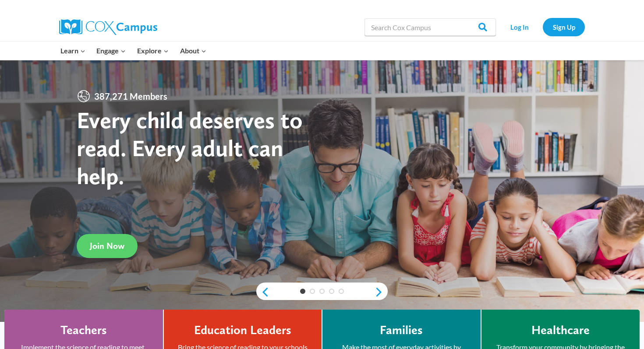  Describe the element at coordinates (322, 292) in the screenshot. I see `a: 3` at that location.